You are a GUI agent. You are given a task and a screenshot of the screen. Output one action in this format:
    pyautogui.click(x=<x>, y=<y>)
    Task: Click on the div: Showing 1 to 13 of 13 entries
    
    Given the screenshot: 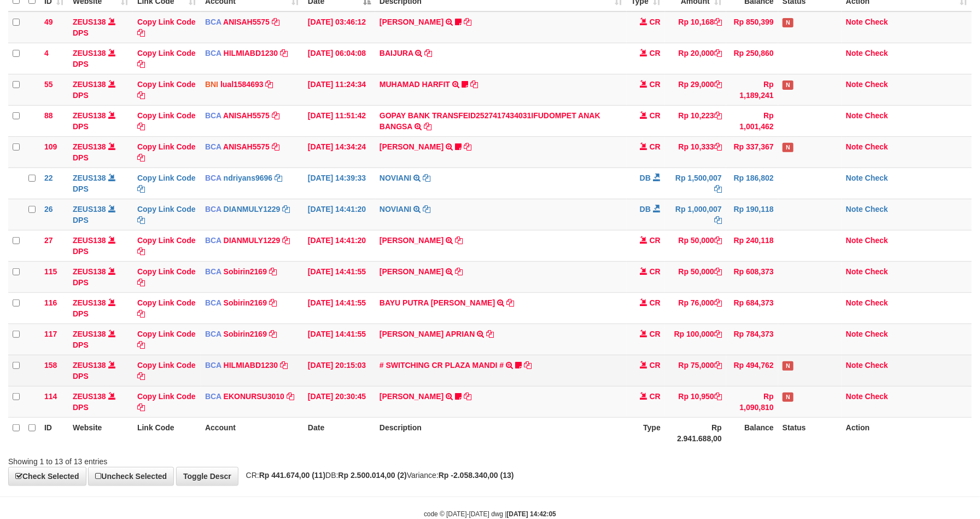 What is the action you would take?
    pyautogui.click(x=204, y=459)
    